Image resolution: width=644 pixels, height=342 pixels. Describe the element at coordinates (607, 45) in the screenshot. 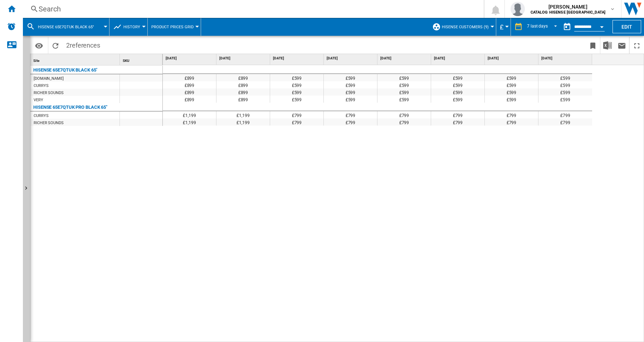

I see `img: excel-24x24.png` at that location.